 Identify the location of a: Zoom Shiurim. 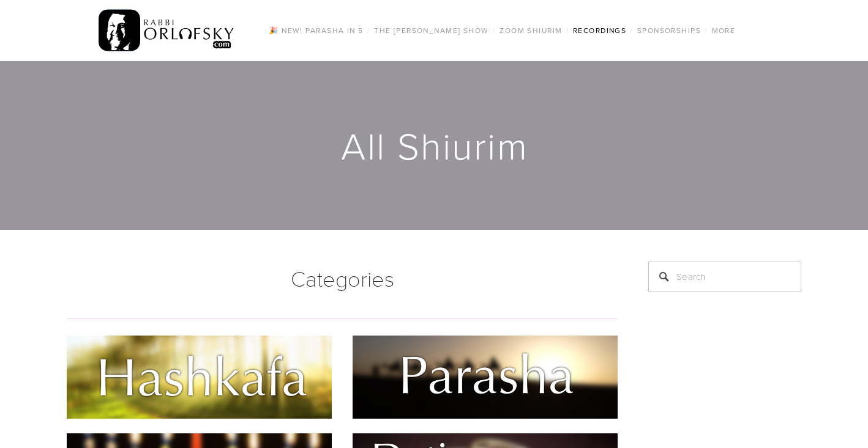
(531, 31).